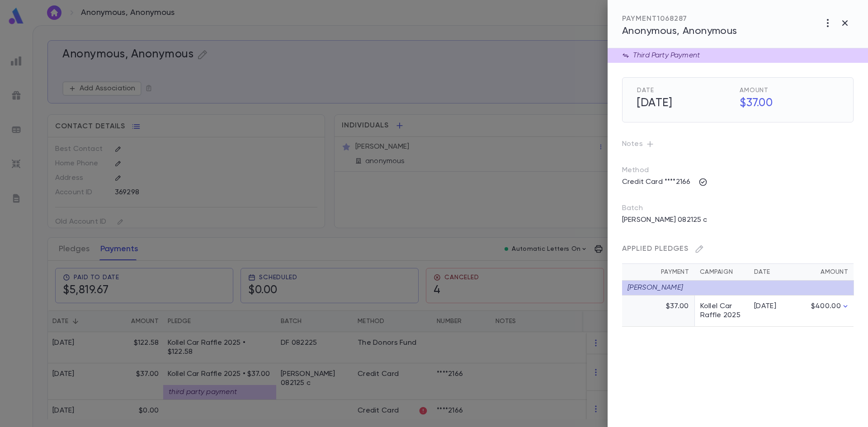 The width and height of the screenshot is (868, 427). I want to click on p: Method, so click(644, 170).